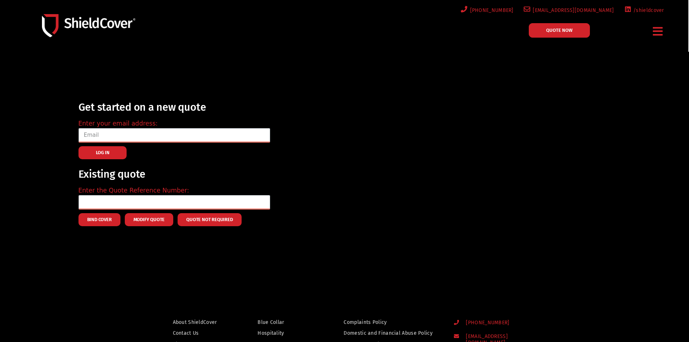  Describe the element at coordinates (174, 107) in the screenshot. I see `h2: Get started on a new quote` at that location.